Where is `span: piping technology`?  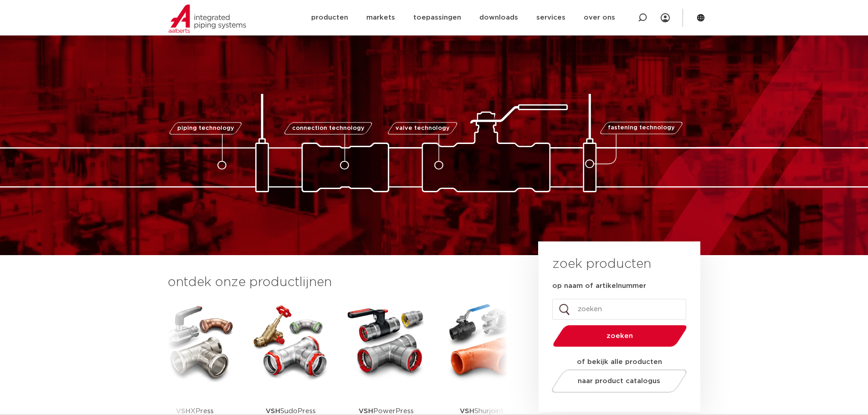 span: piping technology is located at coordinates (205, 128).